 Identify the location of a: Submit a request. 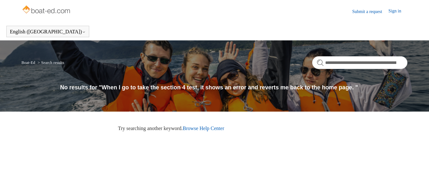
(370, 11).